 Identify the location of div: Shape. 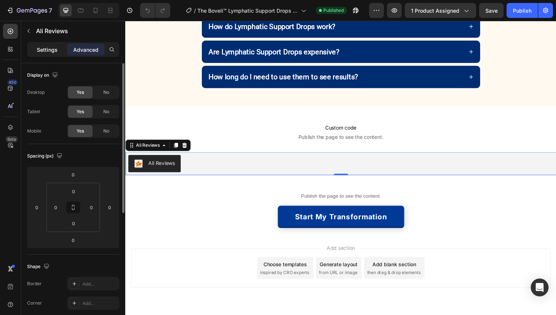
(39, 266).